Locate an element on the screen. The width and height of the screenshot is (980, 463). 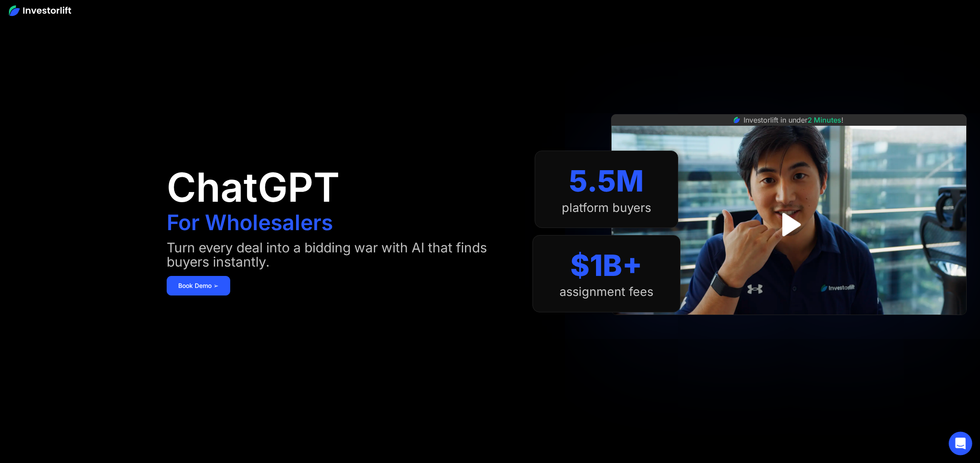
div: Investorlift in under ! is located at coordinates (793, 120).